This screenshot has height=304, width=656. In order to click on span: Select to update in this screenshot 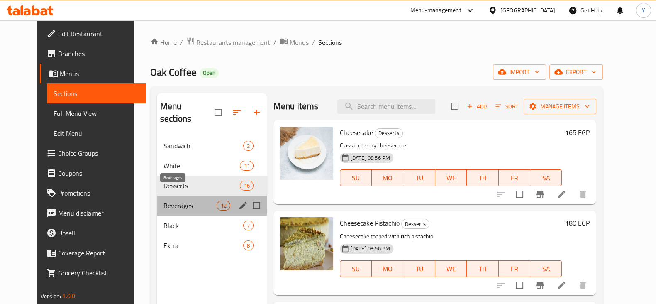, I will do `click(520, 285)`.